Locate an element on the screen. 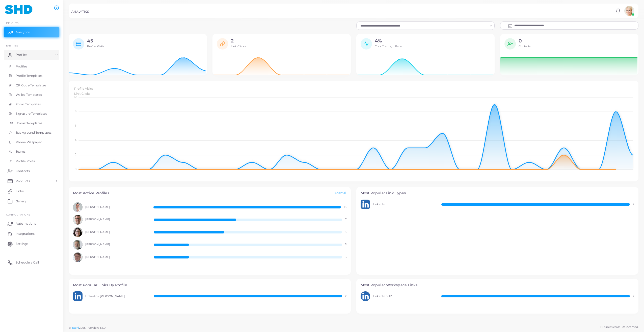 The width and height of the screenshot is (644, 332). span: 7 is located at coordinates (346, 219).